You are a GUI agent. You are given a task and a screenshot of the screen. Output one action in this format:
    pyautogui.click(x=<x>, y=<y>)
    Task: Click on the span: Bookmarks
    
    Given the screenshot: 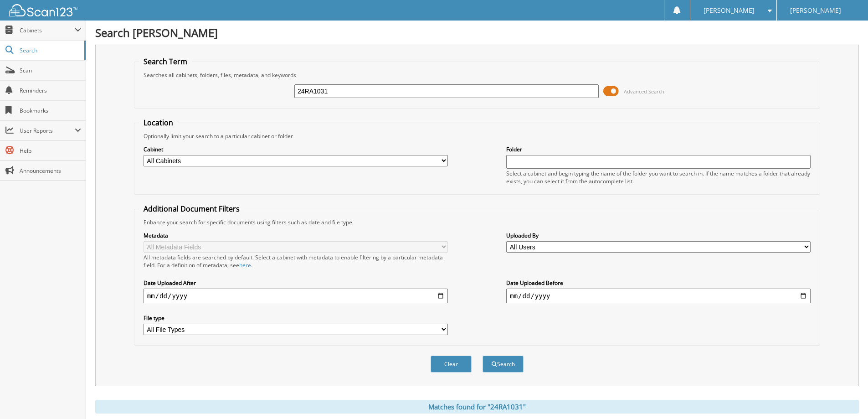 What is the action you would take?
    pyautogui.click(x=50, y=111)
    